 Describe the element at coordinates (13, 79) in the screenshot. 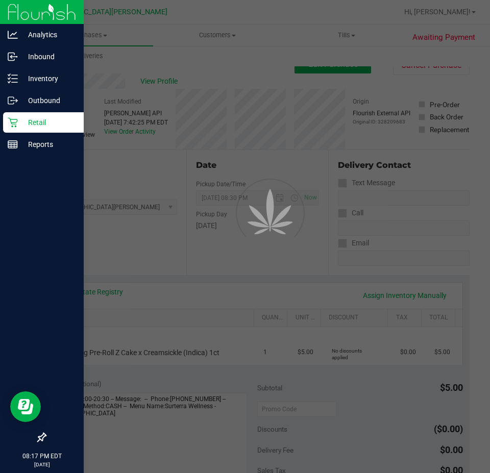

I see `inline-svg: Inventory` at that location.